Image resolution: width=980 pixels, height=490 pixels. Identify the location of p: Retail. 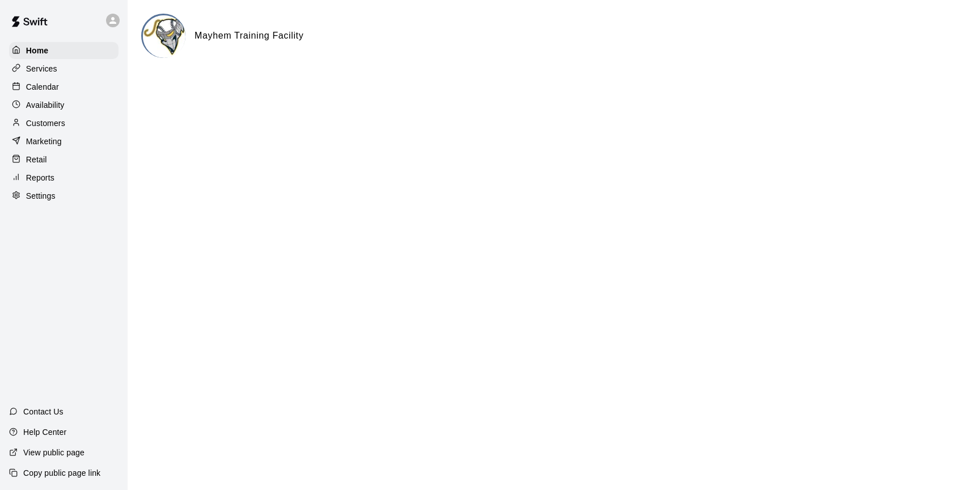
(36, 159).